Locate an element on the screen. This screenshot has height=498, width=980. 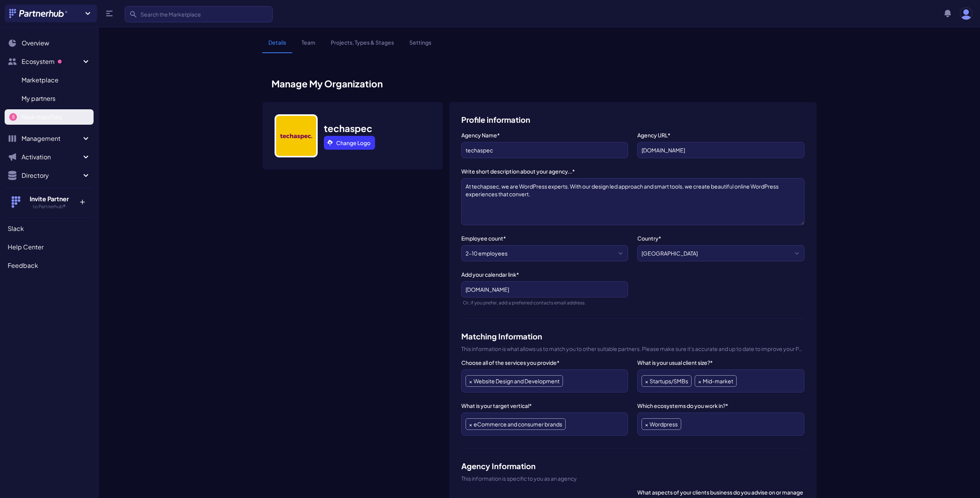
span: Overview is located at coordinates (35, 43).